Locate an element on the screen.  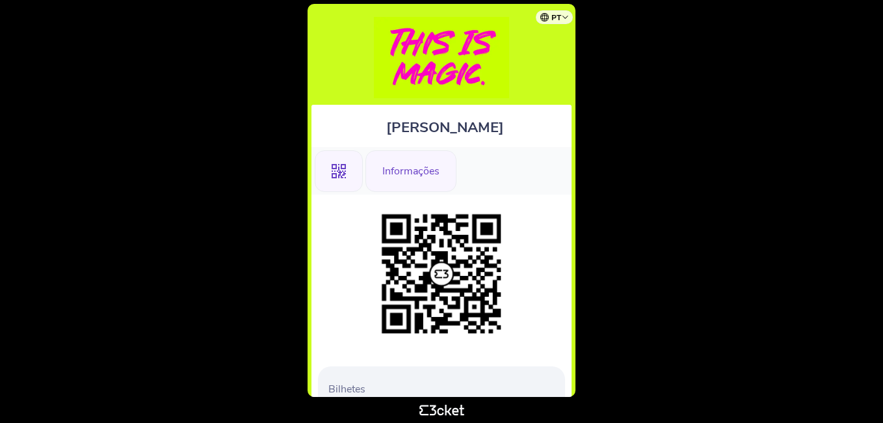
a: Informações is located at coordinates (411, 170).